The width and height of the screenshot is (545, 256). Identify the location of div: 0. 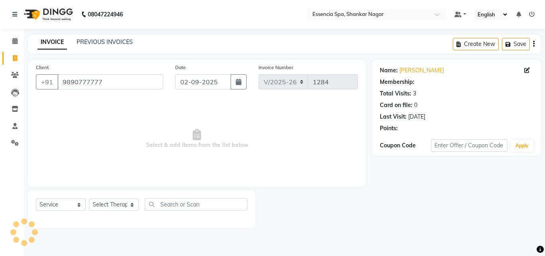
(416, 105).